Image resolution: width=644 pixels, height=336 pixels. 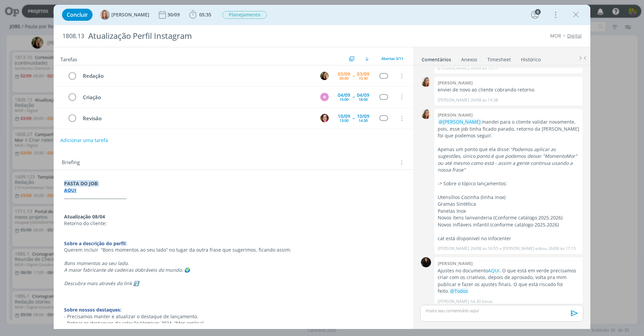 What do you see at coordinates (325, 76) in the screenshot?
I see `button: C` at bounding box center [325, 76].